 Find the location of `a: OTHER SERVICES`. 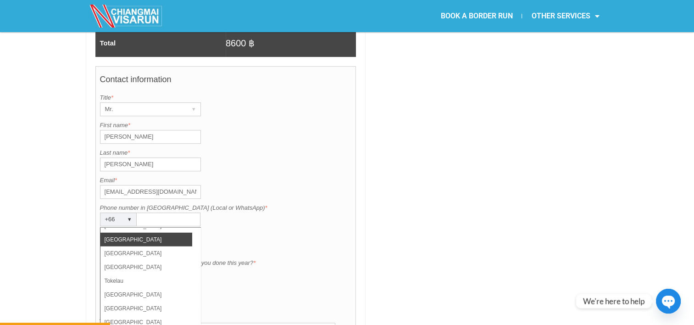

a: OTHER SERVICES is located at coordinates (565, 16).